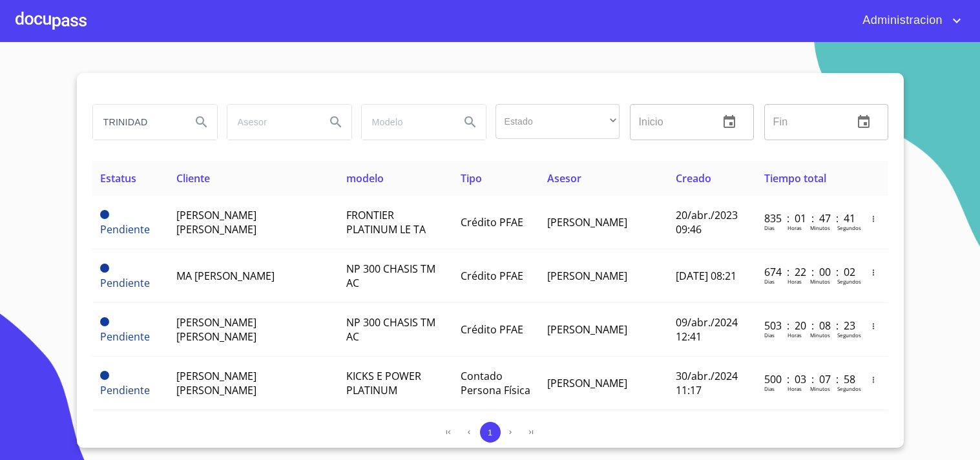  What do you see at coordinates (693, 178) in the screenshot?
I see `span: Creado` at bounding box center [693, 178].